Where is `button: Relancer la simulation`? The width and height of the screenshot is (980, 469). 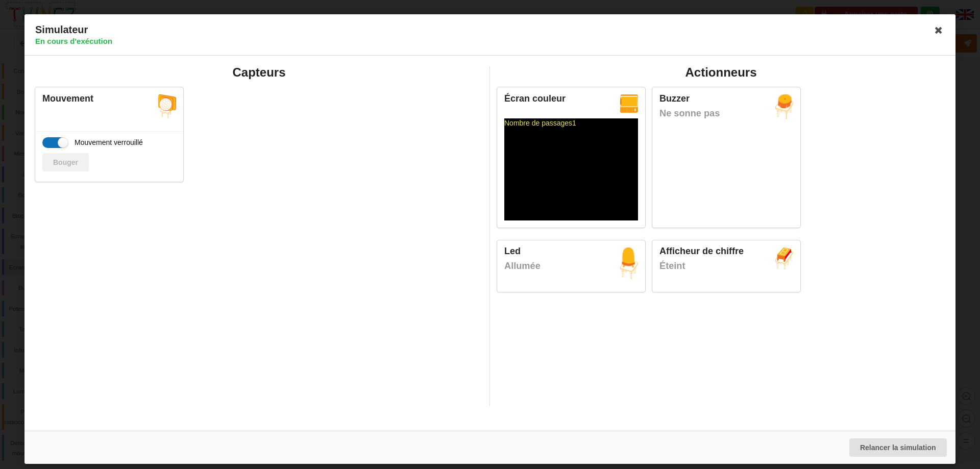 button: Relancer la simulation is located at coordinates (898, 447).